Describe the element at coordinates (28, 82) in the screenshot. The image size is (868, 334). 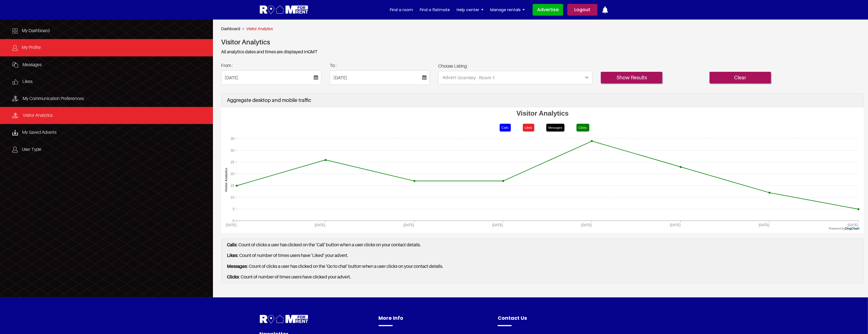
I see `span: Likes` at that location.